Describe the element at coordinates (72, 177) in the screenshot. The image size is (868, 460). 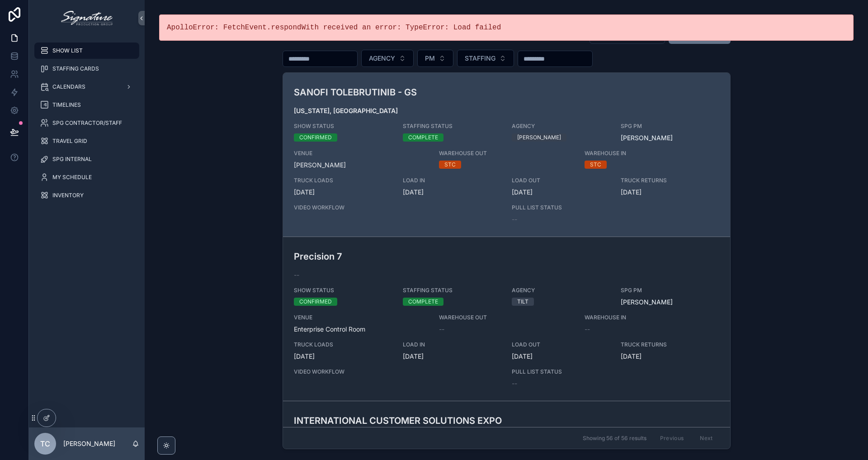
I see `span: MY SCHEDULE` at that location.